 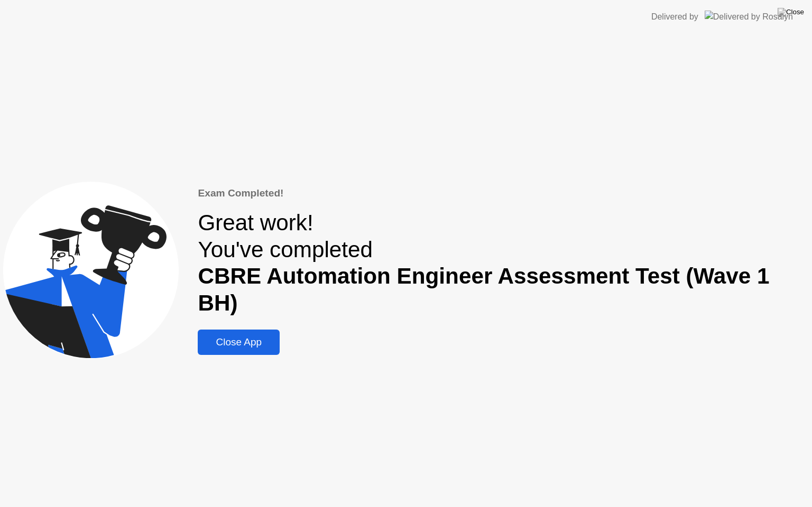 What do you see at coordinates (748, 16) in the screenshot?
I see `img: Delivered by Rosalyn` at bounding box center [748, 16].